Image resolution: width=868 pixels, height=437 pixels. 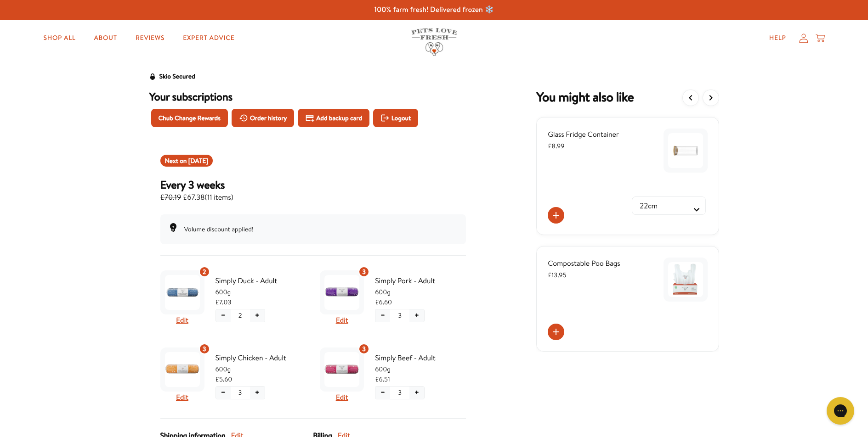 I want to click on div: 2 units of item: Simply Duck - Adult, so click(x=205, y=272).